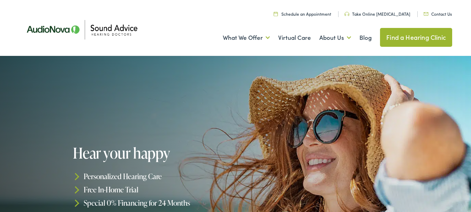 The width and height of the screenshot is (471, 212). I want to click on li: Free In-Home Trial, so click(155, 189).